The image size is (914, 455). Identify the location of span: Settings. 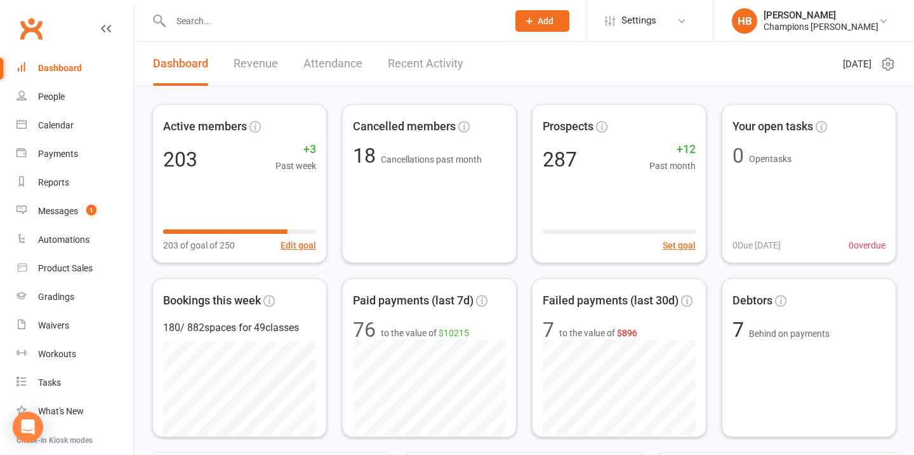
(639, 20).